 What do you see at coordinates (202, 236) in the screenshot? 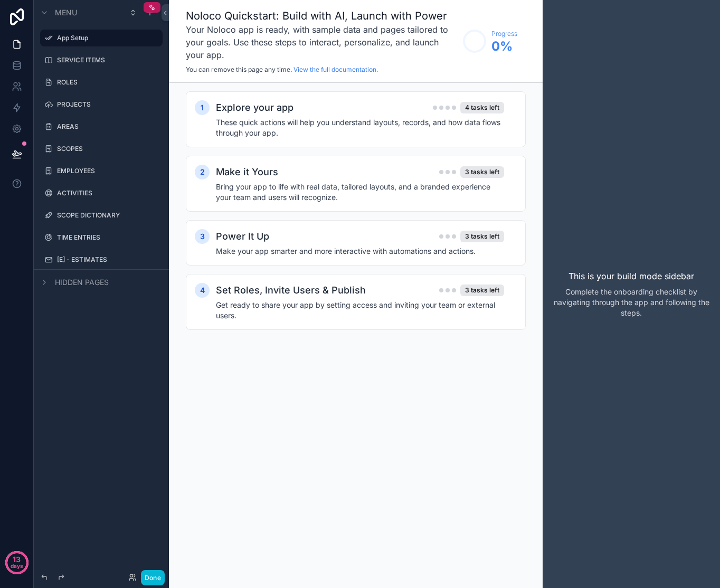
I see `div: 3` at bounding box center [202, 236].